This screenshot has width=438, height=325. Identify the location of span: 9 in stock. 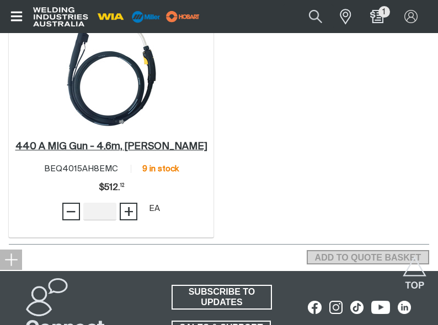
(160, 169).